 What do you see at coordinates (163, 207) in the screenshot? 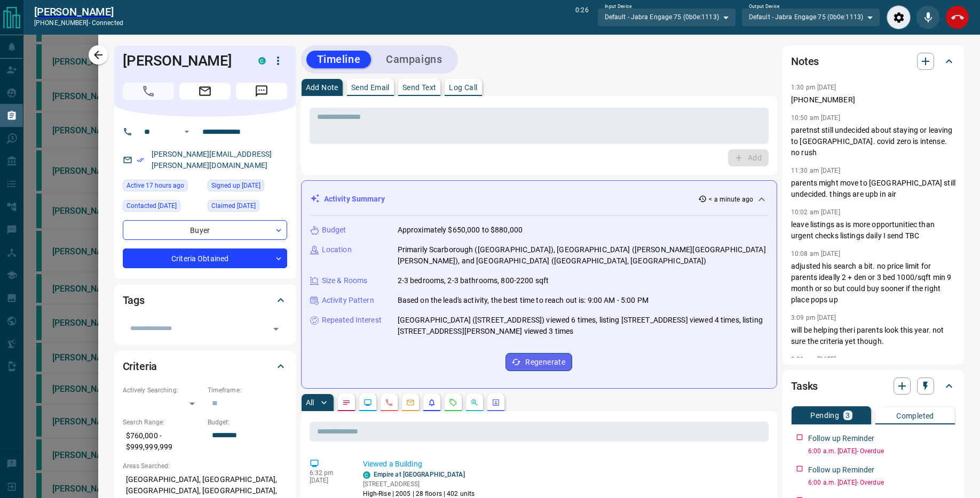
I see `div: Tue Sep 09 2025` at bounding box center [163, 207].